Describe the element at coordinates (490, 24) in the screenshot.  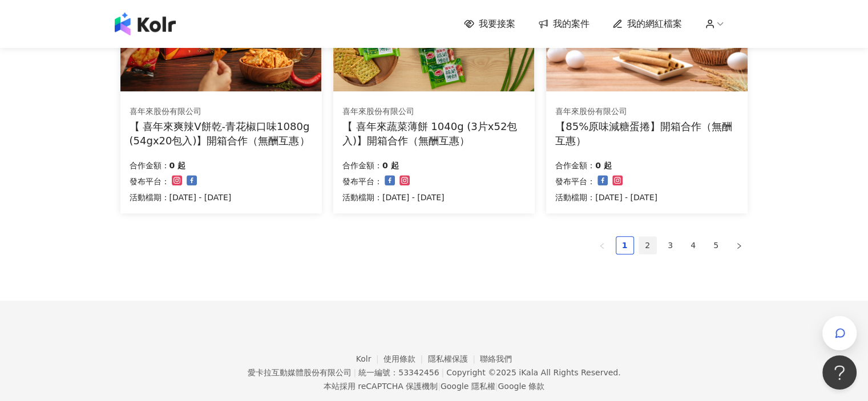
I see `a: 我要接案` at that location.